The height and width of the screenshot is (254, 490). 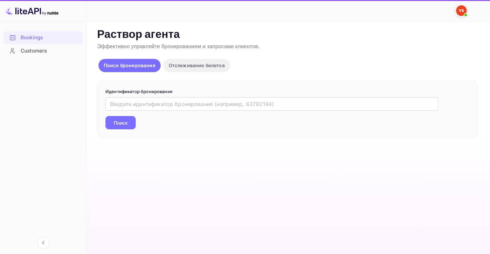 What do you see at coordinates (43, 37) in the screenshot?
I see `a: Bookings` at bounding box center [43, 37].